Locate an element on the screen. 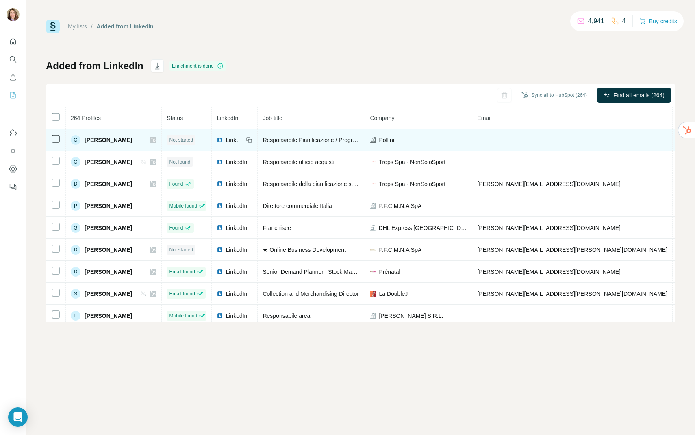  img: Avatar is located at coordinates (13, 15).